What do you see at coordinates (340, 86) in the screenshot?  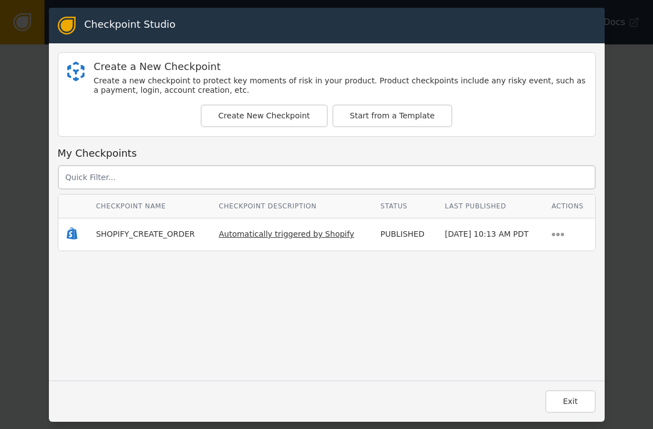 I see `div: Create a new checkpoint to protect key moments of risk in your product. Product checkpoints inclu...` at bounding box center [340, 86].